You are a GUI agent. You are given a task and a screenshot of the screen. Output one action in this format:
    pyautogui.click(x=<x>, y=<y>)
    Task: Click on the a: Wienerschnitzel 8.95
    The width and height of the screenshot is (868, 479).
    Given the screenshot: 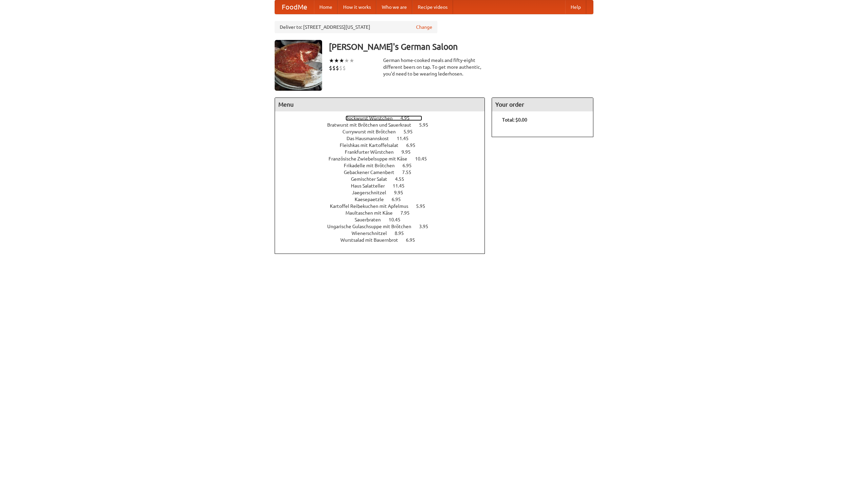 What is the action you would take?
    pyautogui.click(x=384, y=233)
    